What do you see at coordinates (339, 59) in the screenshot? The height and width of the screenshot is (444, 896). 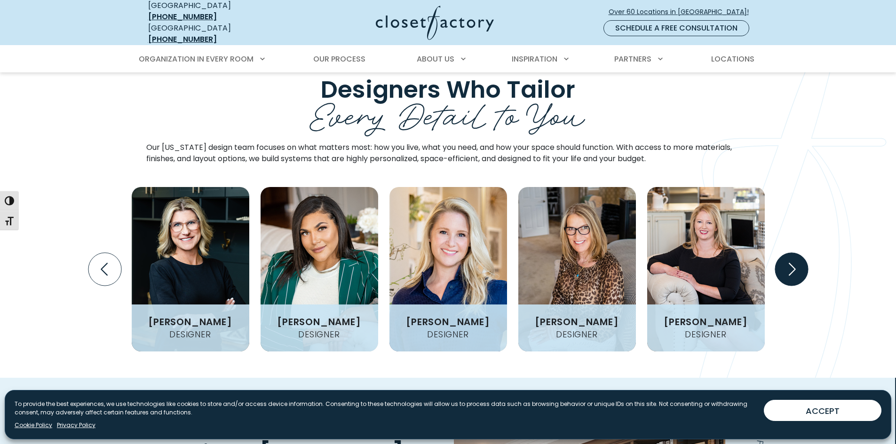 I see `span: Our Process` at bounding box center [339, 59].